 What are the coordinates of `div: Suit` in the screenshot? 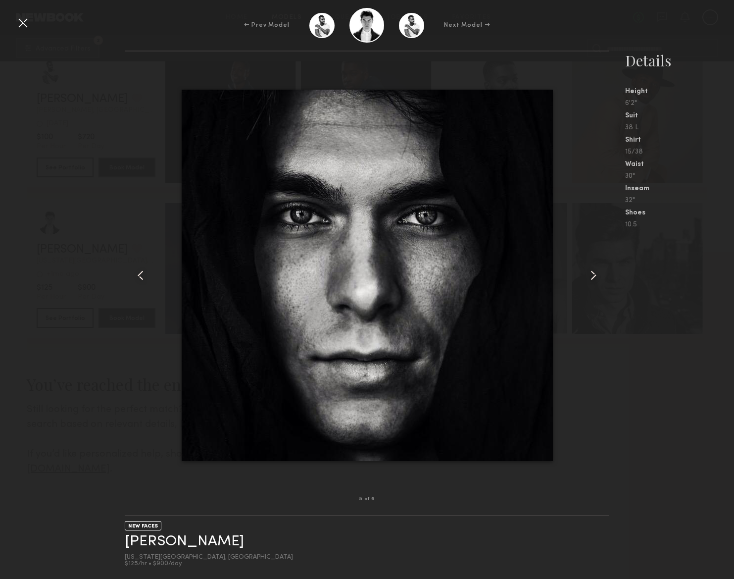 It's located at (680, 116).